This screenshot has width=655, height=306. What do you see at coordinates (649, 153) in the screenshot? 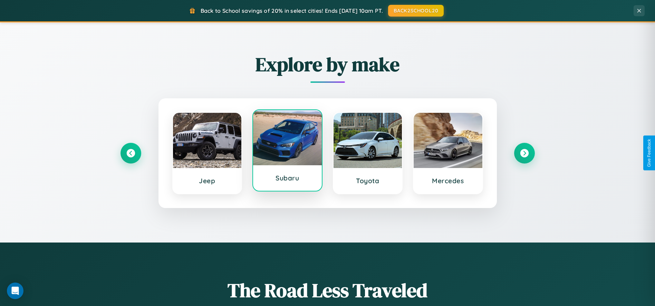
I see `div: Give Feedback` at bounding box center [649, 153].